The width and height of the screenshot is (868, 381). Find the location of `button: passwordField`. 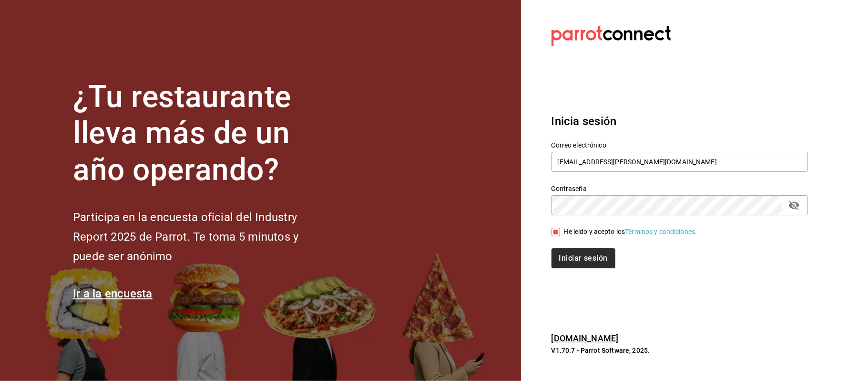

button: passwordField is located at coordinates (794, 205).